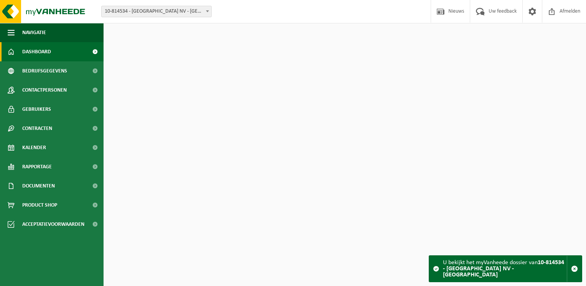 This screenshot has height=286, width=586. What do you see at coordinates (44, 90) in the screenshot?
I see `span: Contactpersonen` at bounding box center [44, 90].